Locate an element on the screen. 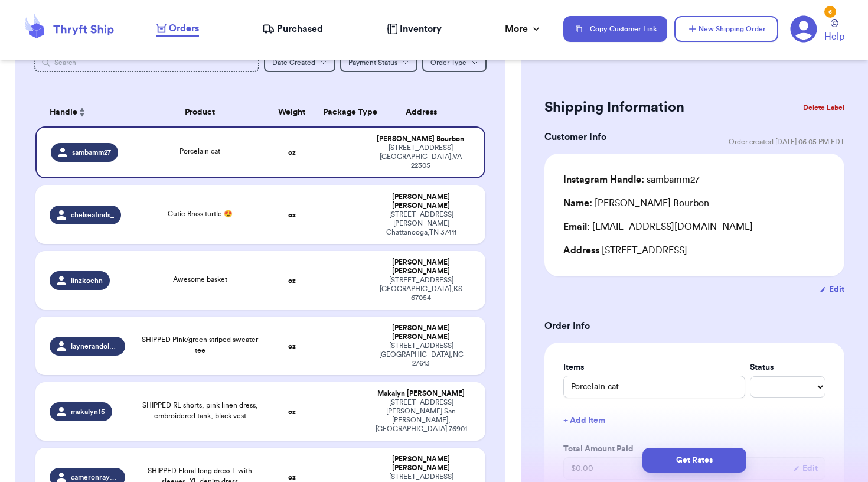 This screenshot has width=868, height=482. span: Address is located at coordinates (581, 251).